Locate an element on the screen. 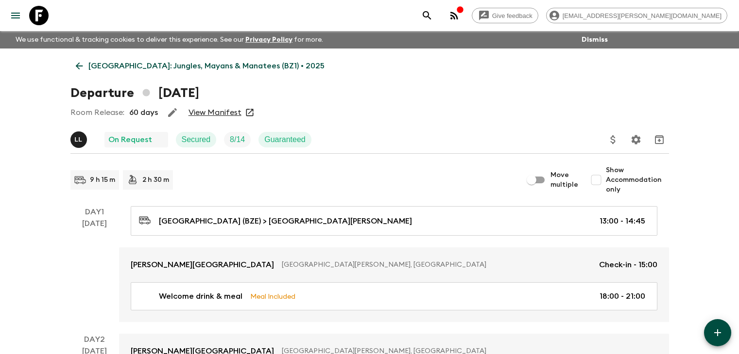  div: Secured is located at coordinates (196, 140).